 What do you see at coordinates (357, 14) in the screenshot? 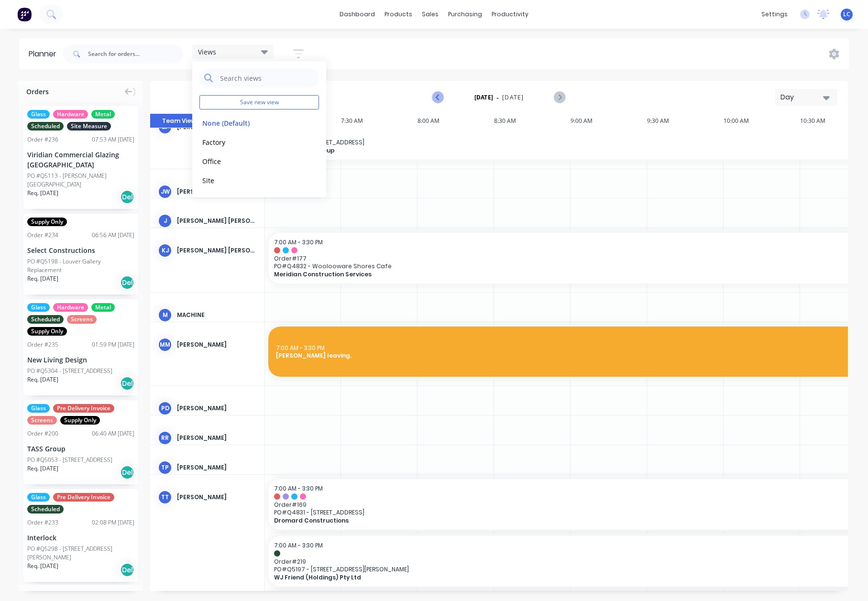
I see `a: dashboard` at bounding box center [357, 14].